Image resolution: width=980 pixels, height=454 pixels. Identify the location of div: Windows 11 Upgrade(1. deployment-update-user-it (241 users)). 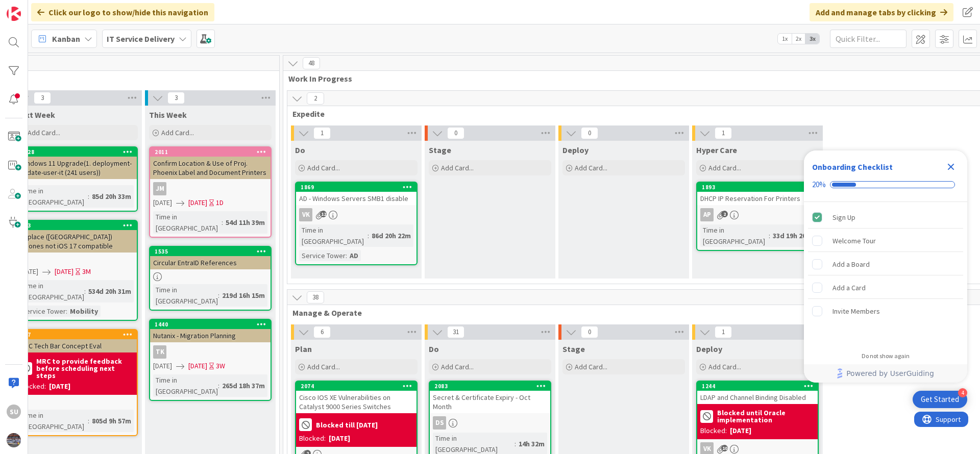
(76, 168).